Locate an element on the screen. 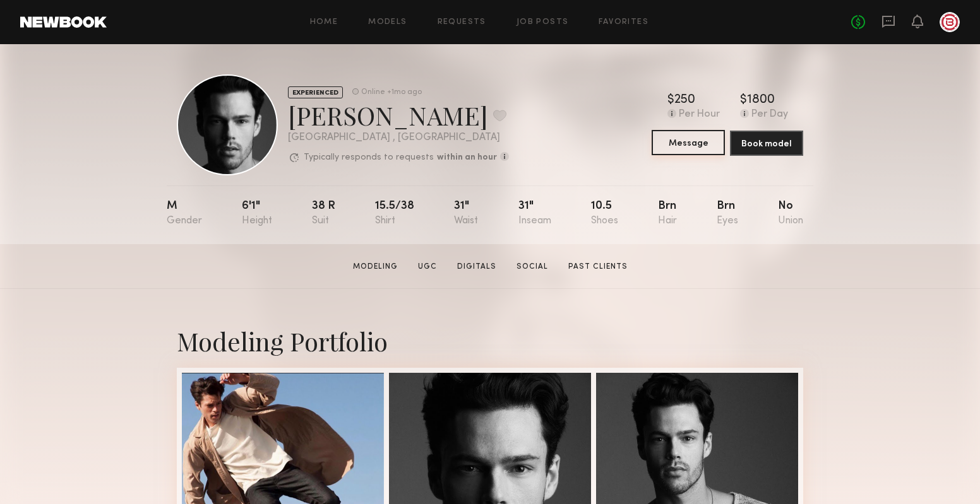  a: Job Posts is located at coordinates (543, 22).